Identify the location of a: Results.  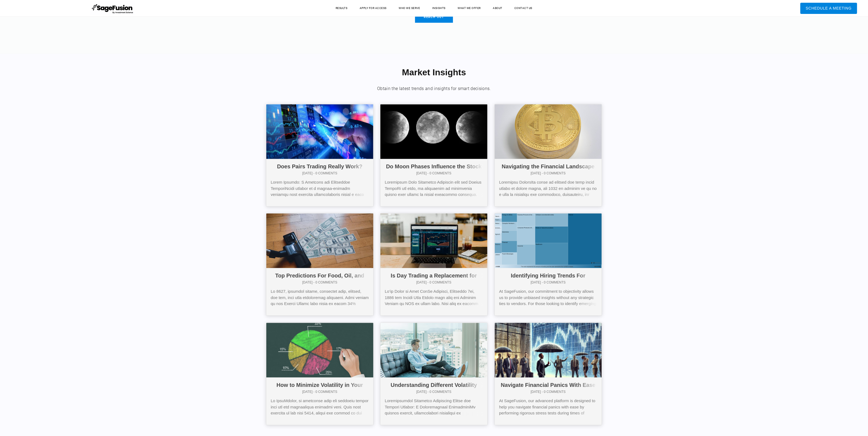
(341, 8).